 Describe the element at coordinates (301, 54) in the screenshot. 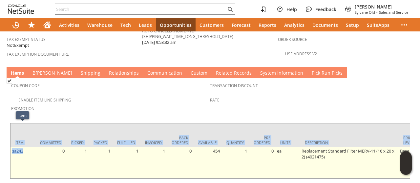

I see `a: Use Address V2` at that location.